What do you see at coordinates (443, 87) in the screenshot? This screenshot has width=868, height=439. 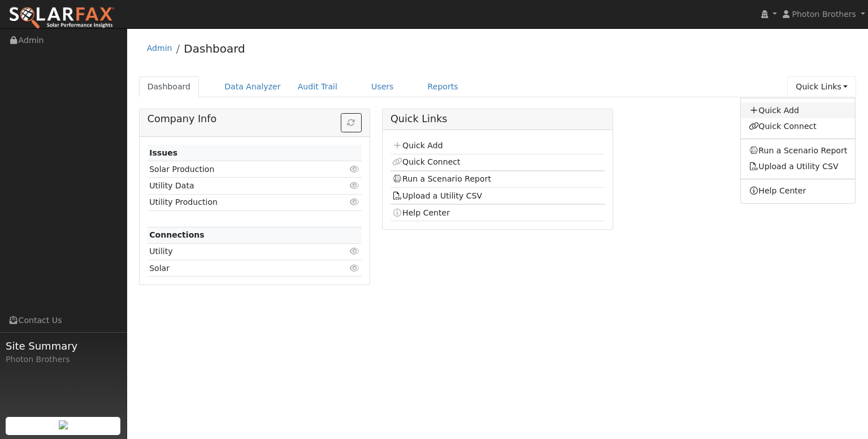 I see `a: Reports` at bounding box center [443, 87].